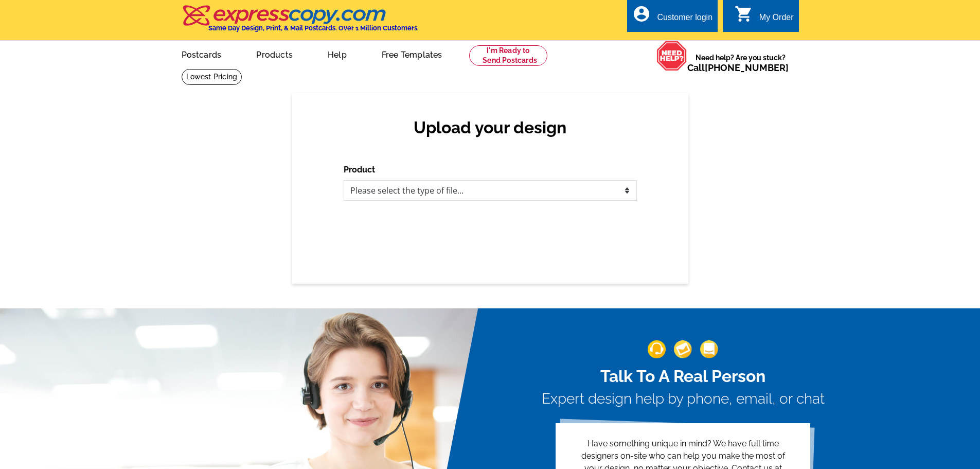  Describe the element at coordinates (672, 18) in the screenshot. I see `a: account_circle Customer login` at that location.